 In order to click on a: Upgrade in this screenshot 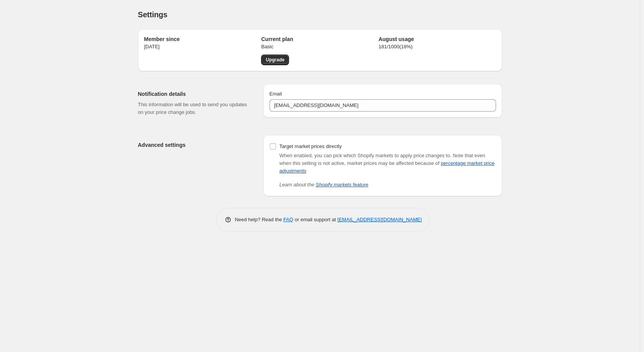, I will do `click(275, 60)`.